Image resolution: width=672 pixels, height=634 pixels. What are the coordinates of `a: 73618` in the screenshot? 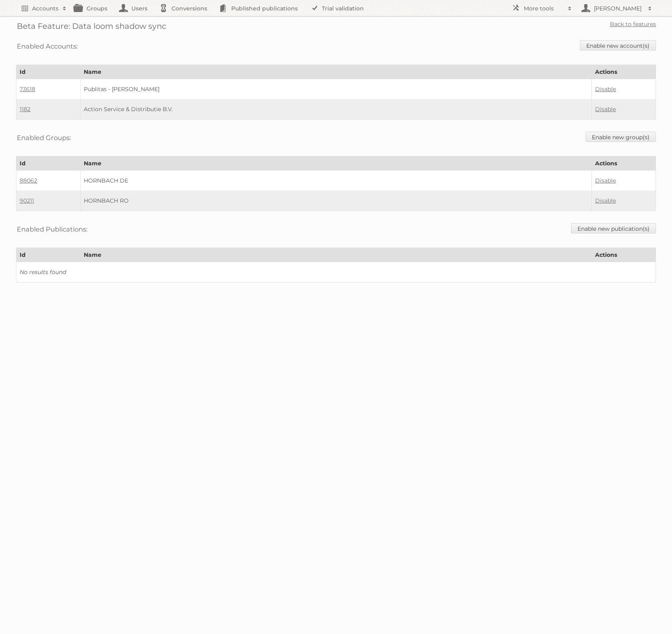 It's located at (27, 89).